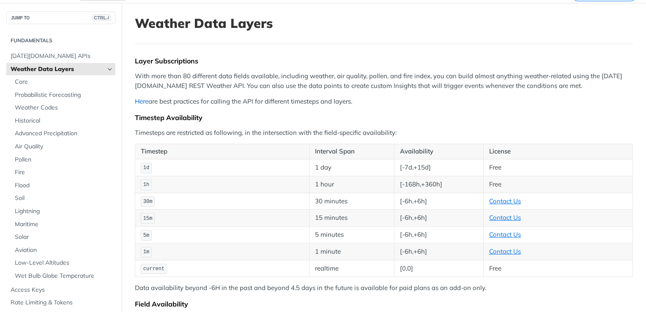  What do you see at coordinates (351, 235) in the screenshot?
I see `td: 5 minutes` at bounding box center [351, 235].